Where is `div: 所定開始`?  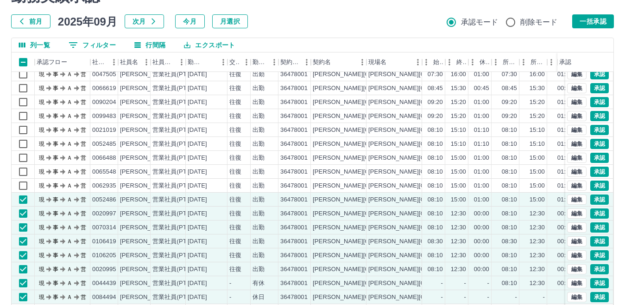
div: 所定開始 is located at coordinates (510, 62).